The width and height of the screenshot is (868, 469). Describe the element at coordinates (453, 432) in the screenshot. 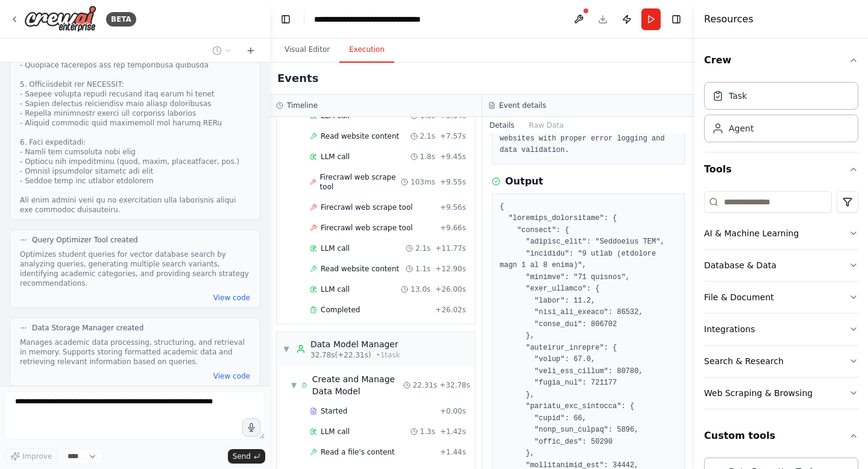

I see `span: + 1.42s` at that location.